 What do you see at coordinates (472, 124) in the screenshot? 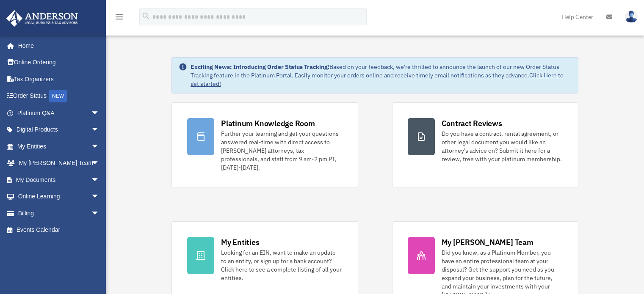
I see `div: Contract Reviews` at bounding box center [472, 124].